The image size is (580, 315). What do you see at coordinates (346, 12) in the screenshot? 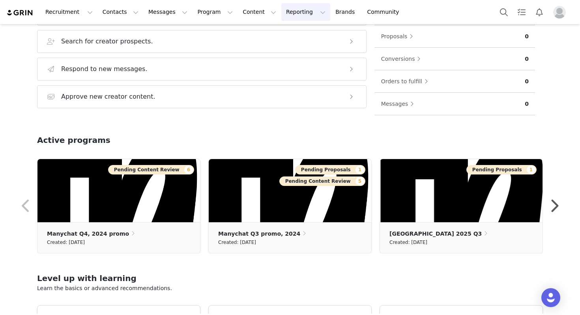
I see `a: Brands` at bounding box center [346, 12].